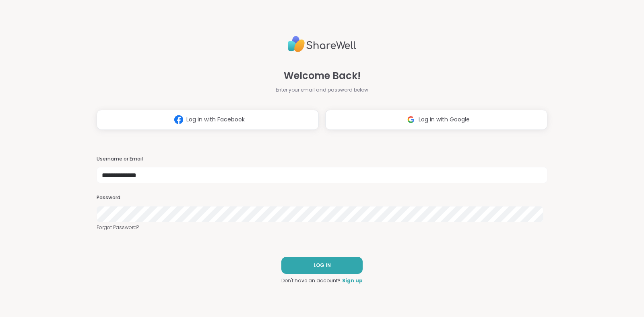 This screenshot has width=644, height=317. What do you see at coordinates (322, 266) in the screenshot?
I see `span: LOG IN` at bounding box center [322, 266].